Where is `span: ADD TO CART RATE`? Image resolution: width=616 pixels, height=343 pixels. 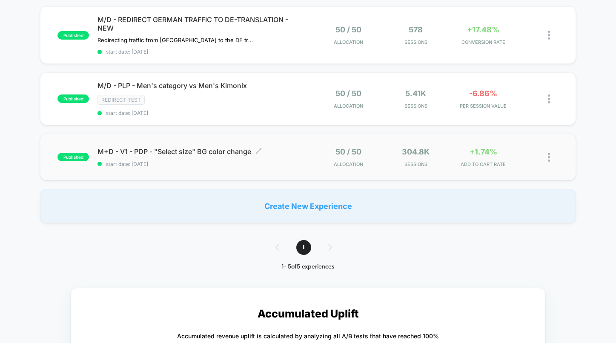 span: ADD TO CART RATE is located at coordinates (483, 164).